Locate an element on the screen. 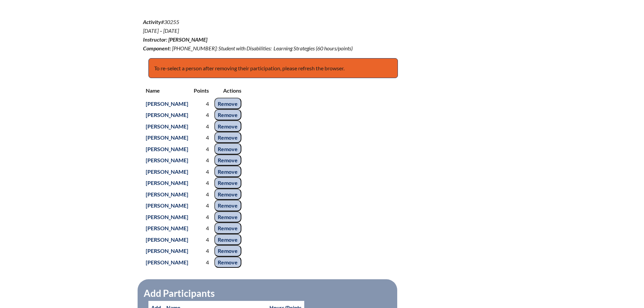 The height and width of the screenshot is (308, 644). p: To re-select a person after removing their participation, please refresh the browser. is located at coordinates (273, 68).